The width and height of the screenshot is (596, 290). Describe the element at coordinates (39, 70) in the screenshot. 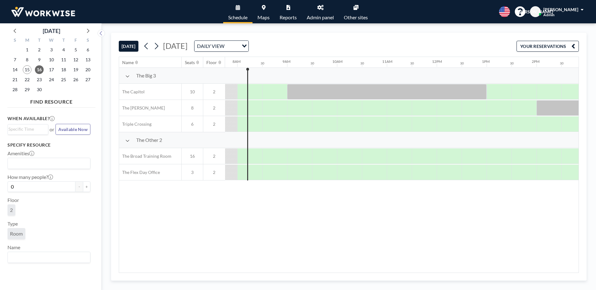

I see `span: Tuesday, September 16, 2025` at that location.